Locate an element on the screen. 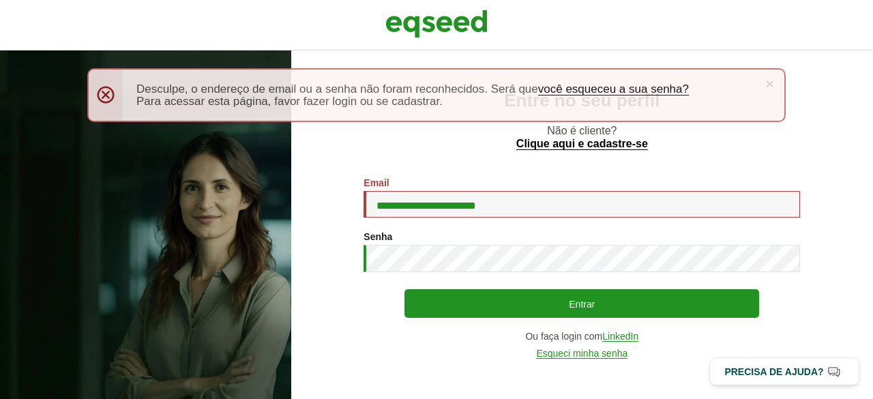  a: LinkedIn is located at coordinates (620, 336).